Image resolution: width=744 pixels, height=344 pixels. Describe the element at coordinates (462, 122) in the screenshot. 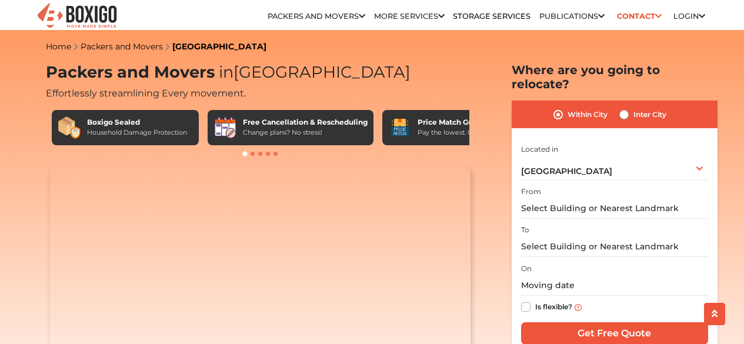

I see `div: Price Match Guarantee` at that location.